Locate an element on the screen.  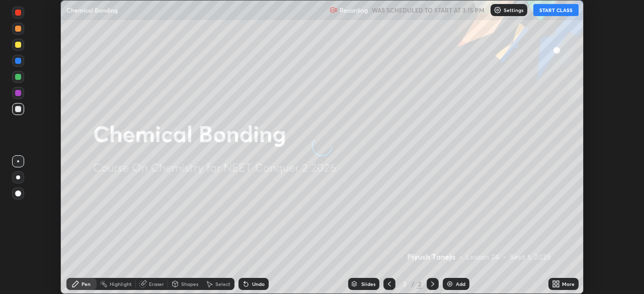
div: More is located at coordinates (568, 284).